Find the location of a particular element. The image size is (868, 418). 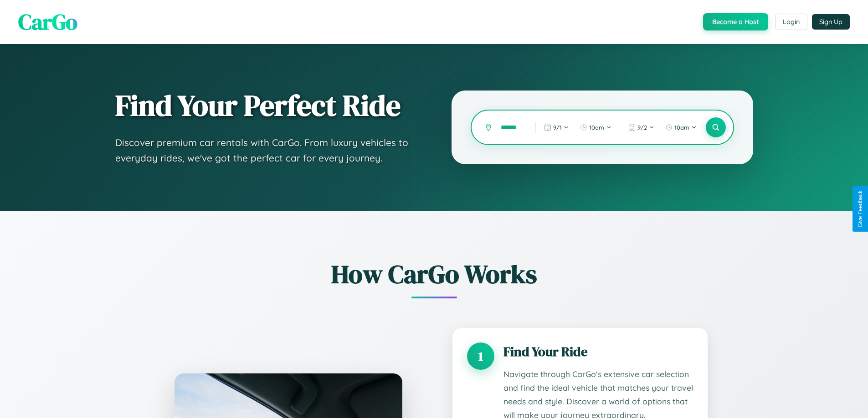

span: CarGo is located at coordinates (48, 22).